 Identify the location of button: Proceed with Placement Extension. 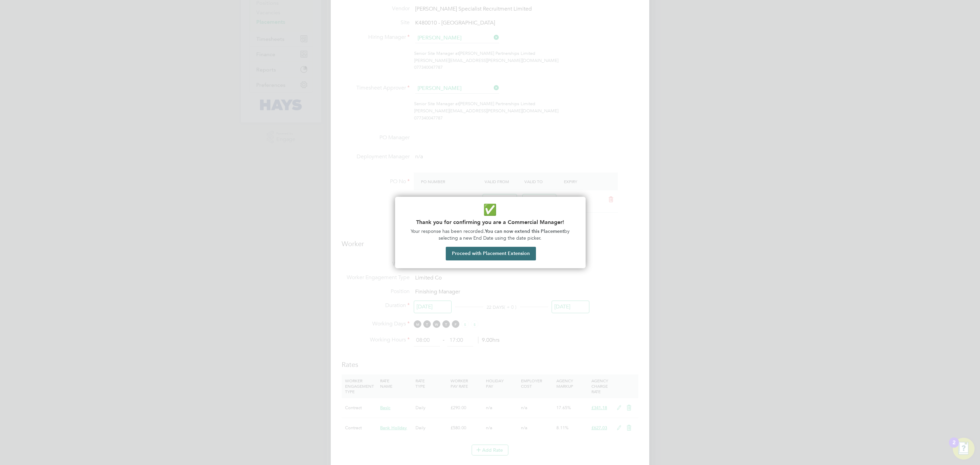
(491, 254).